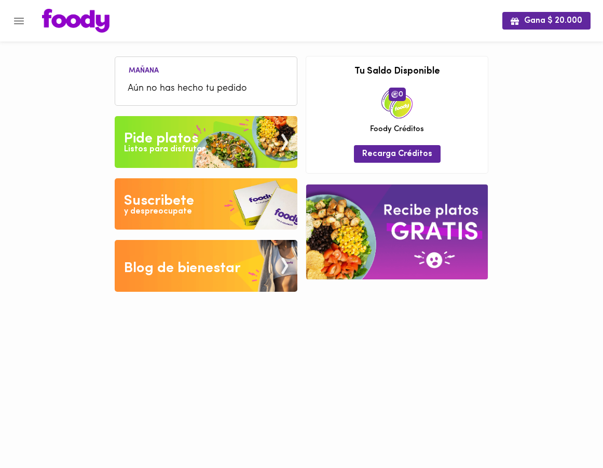 This screenshot has height=468, width=603. I want to click on button: Menu, so click(19, 21).